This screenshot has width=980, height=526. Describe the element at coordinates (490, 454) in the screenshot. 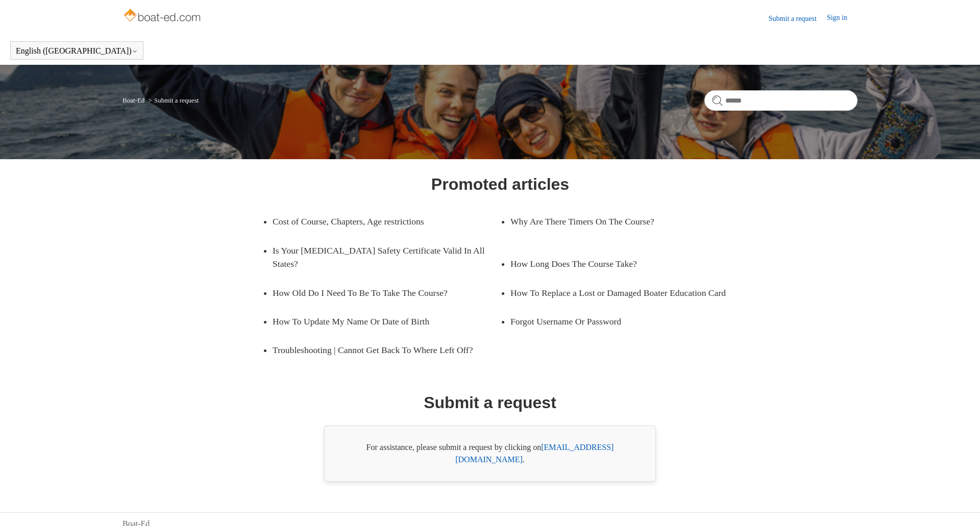

I see `div: For assistance, please submit a request by clicking on .` at that location.